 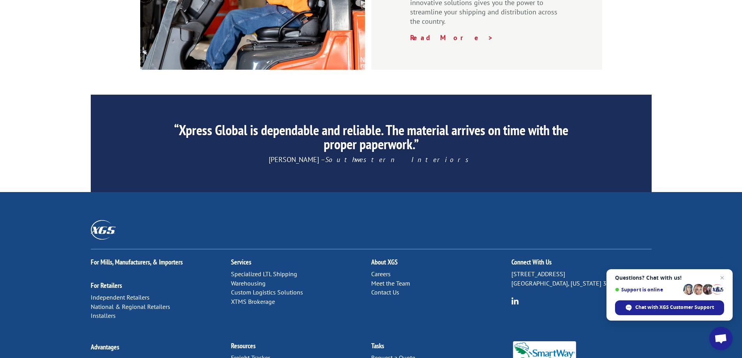 What do you see at coordinates (670, 278) in the screenshot?
I see `span: Questions? Chat with us!` at bounding box center [670, 278].